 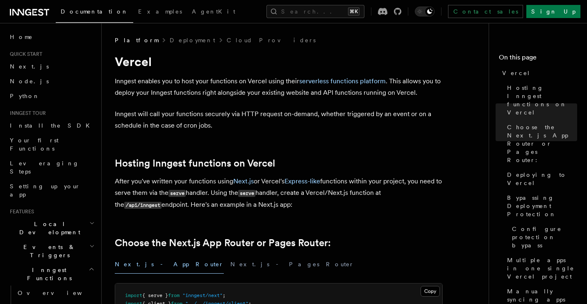 What do you see at coordinates (302, 181) in the screenshot?
I see `a: Express-like` at bounding box center [302, 181].